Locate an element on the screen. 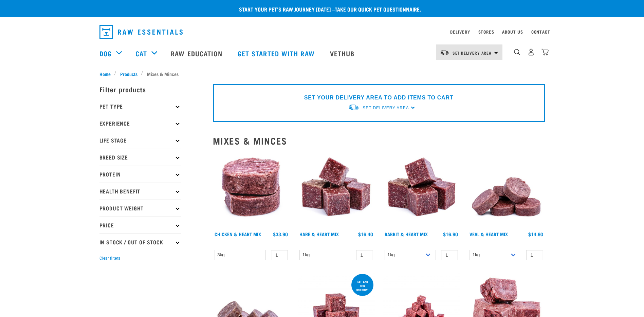 The height and width of the screenshot is (317, 644). button: Clear filters is located at coordinates (109, 258).